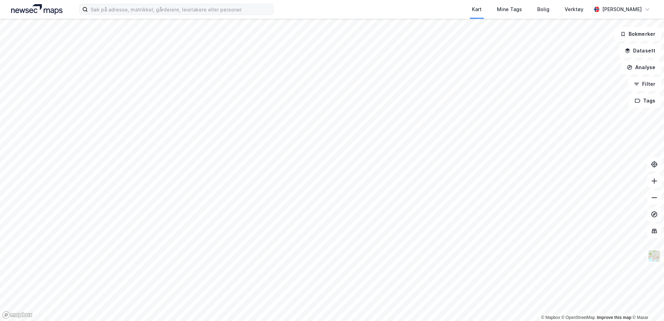  What do you see at coordinates (645, 101) in the screenshot?
I see `button: Tags` at bounding box center [645, 101].